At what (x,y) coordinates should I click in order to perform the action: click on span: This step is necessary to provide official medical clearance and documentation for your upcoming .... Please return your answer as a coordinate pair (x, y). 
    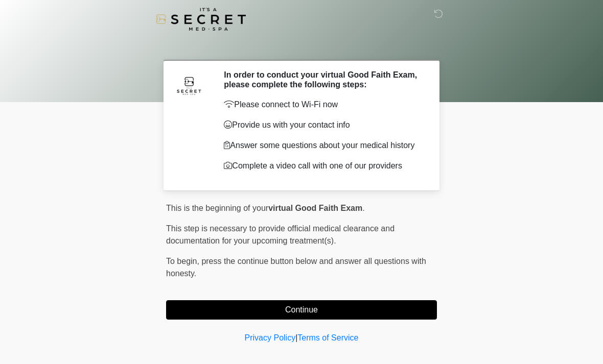
    Looking at the image, I should click on (280, 234).